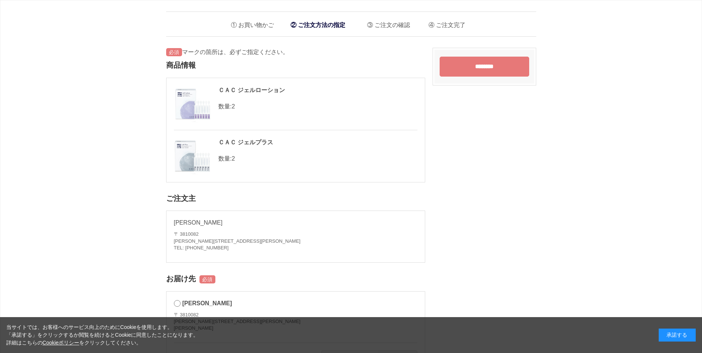 The height and width of the screenshot is (353, 702). I want to click on h2: 商品情報, so click(296, 65).